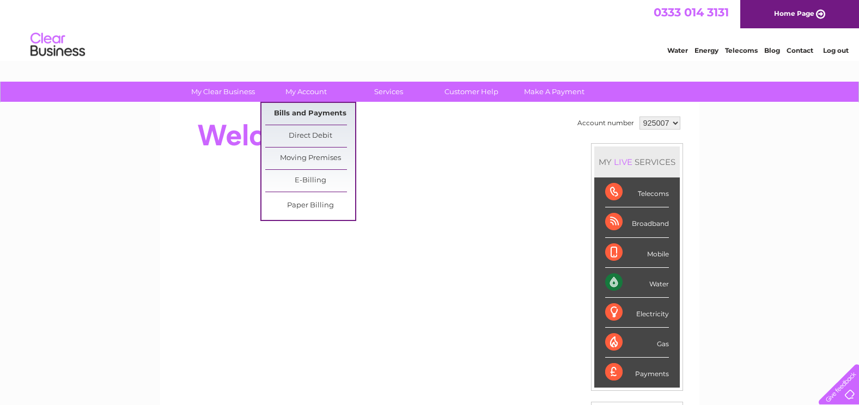 This screenshot has height=405, width=859. Describe the element at coordinates (310, 136) in the screenshot. I see `a: Direct Debit` at that location.